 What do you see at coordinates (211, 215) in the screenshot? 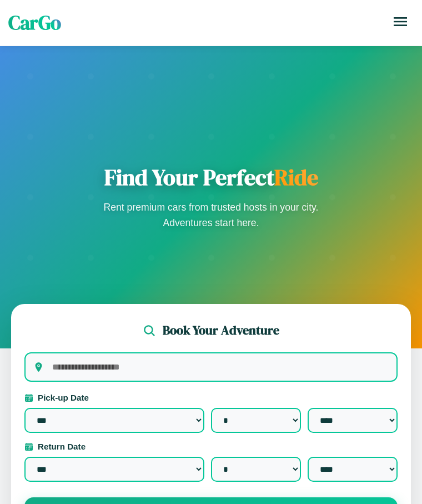
I see `p: Rent premium cars from trusted hosts in your city. Adventures start here.` at bounding box center [211, 215].